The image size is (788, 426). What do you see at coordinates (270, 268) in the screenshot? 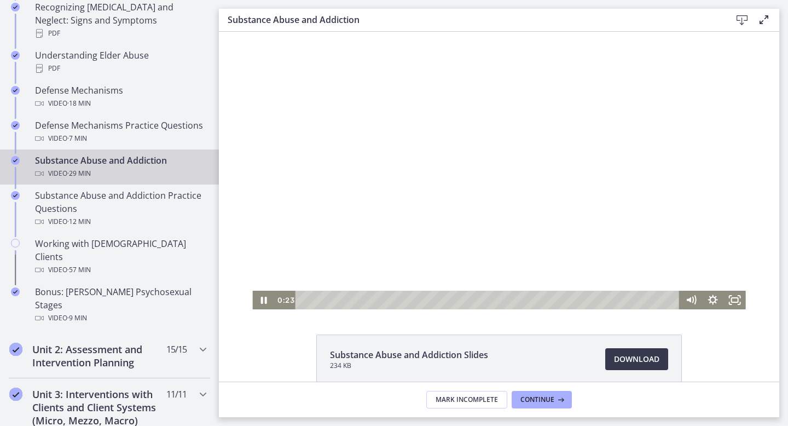
I see `div: Playbar` at bounding box center [270, 268].